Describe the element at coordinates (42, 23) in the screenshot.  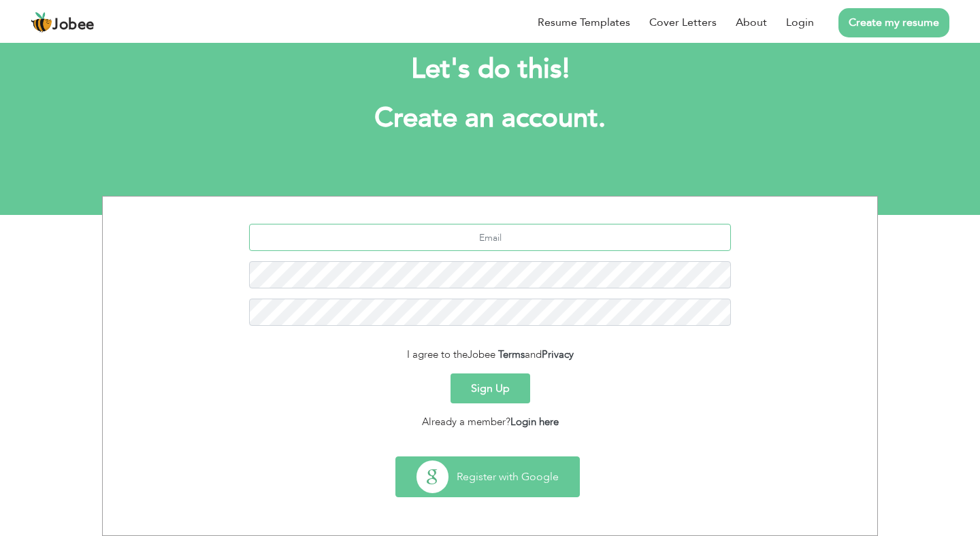
I see `img: jobee.io` at that location.